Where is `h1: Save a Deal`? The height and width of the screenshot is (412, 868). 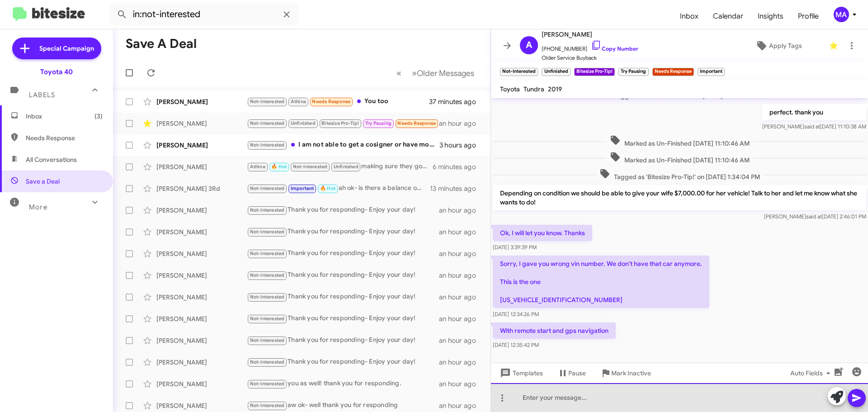 h1: Save a Deal is located at coordinates (160, 44).